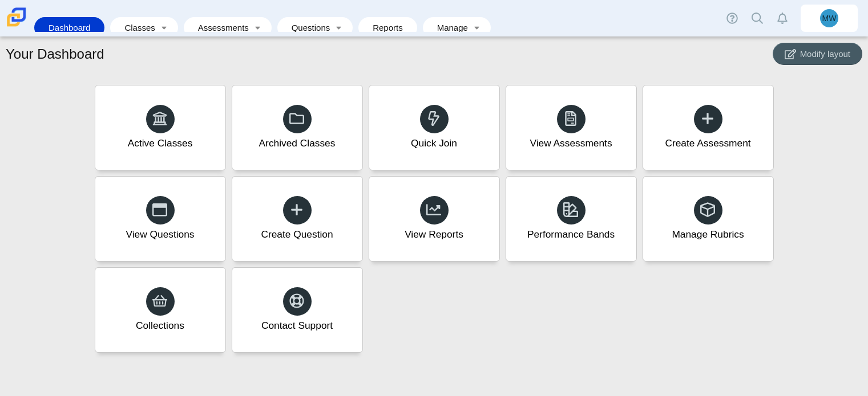  Describe the element at coordinates (571, 128) in the screenshot. I see `a: View Assessments` at that location.